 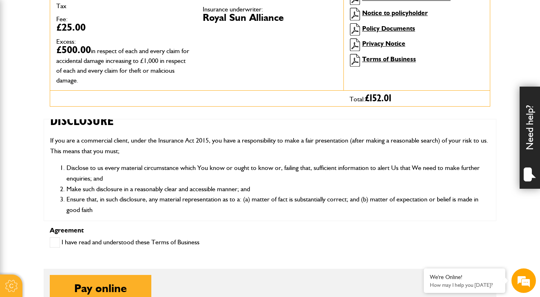 What do you see at coordinates (124, 242) in the screenshot?
I see `label: I have read and understood these Terms of Business` at bounding box center [124, 242].